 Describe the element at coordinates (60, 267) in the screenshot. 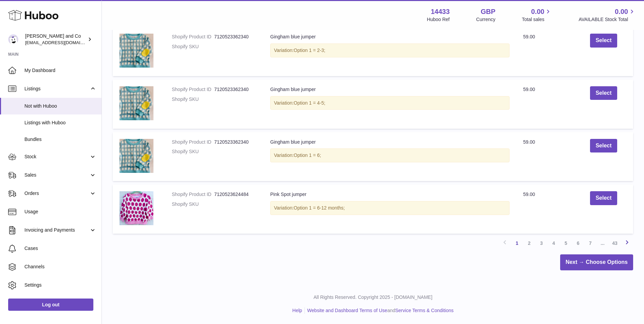

I see `span: Channels` at that location.